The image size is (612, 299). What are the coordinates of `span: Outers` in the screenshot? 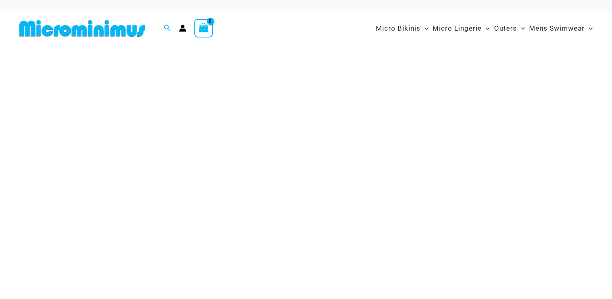 It's located at (505, 28).